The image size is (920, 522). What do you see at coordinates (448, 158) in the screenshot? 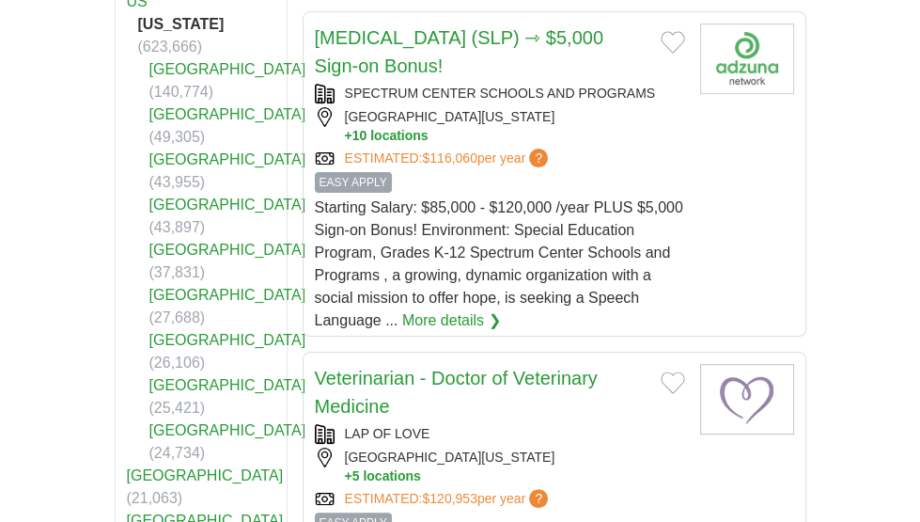
I see `a: ESTIMATED:$116,060per year?` at bounding box center [448, 158].